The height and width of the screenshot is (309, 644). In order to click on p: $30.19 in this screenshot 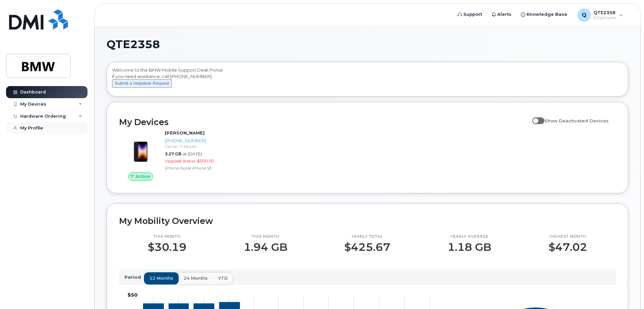, I will do `click(167, 248)`.